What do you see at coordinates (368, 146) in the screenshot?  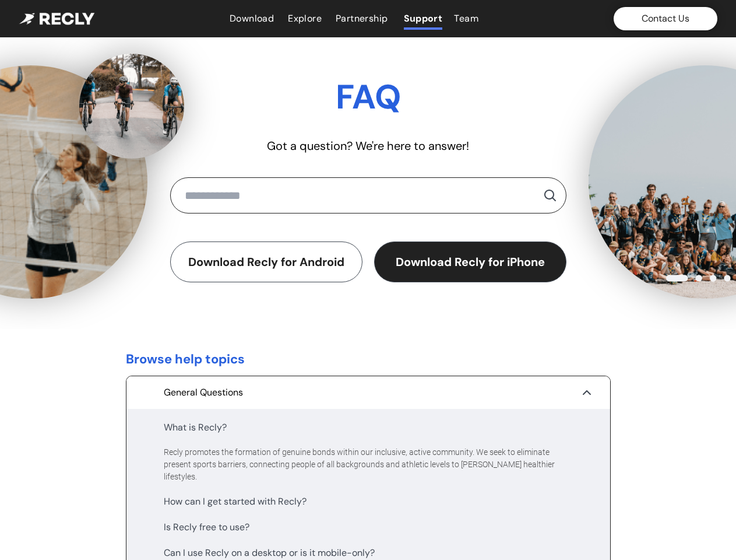 I see `div: Got a question? We're here to answer!` at bounding box center [368, 146].